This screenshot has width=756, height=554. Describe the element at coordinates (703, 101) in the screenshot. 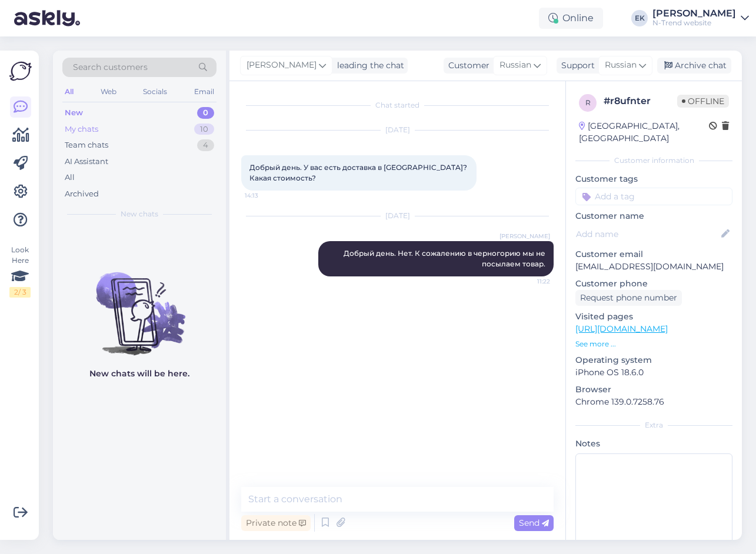

I see `span: Offline` at that location.